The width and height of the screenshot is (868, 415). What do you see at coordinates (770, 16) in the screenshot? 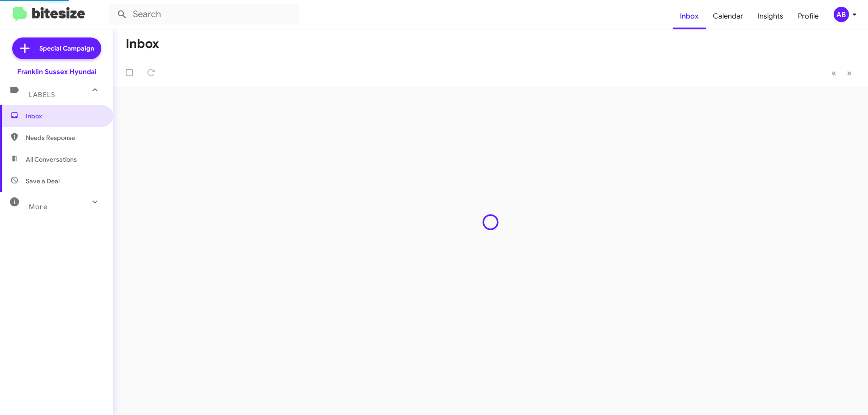
I see `a: Insights` at bounding box center [770, 16].